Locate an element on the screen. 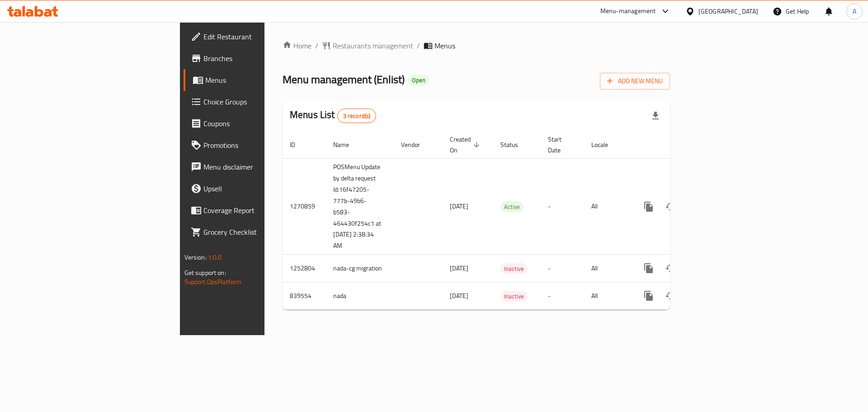  a: Choice Groups is located at coordinates (254, 101).